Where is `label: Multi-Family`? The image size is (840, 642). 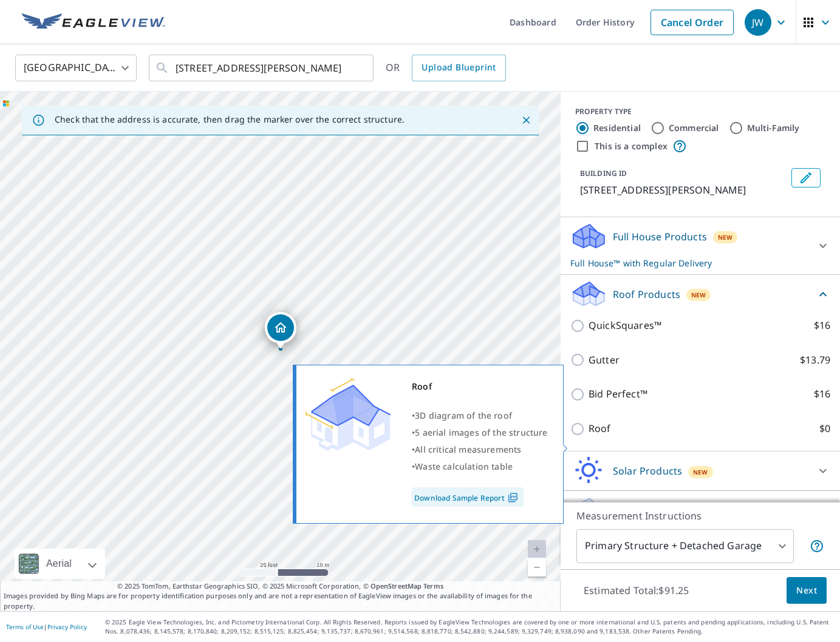
label: Multi-Family is located at coordinates (773, 128).